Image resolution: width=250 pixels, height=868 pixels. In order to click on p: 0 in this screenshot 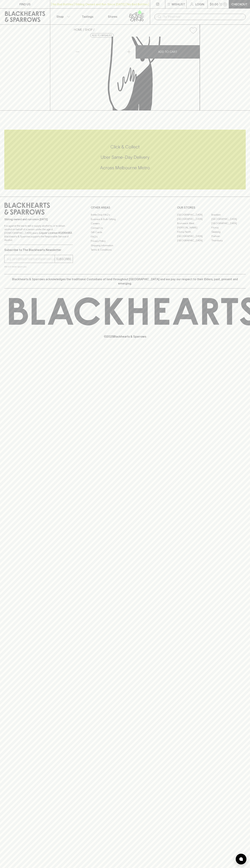, I will do `click(225, 4)`.